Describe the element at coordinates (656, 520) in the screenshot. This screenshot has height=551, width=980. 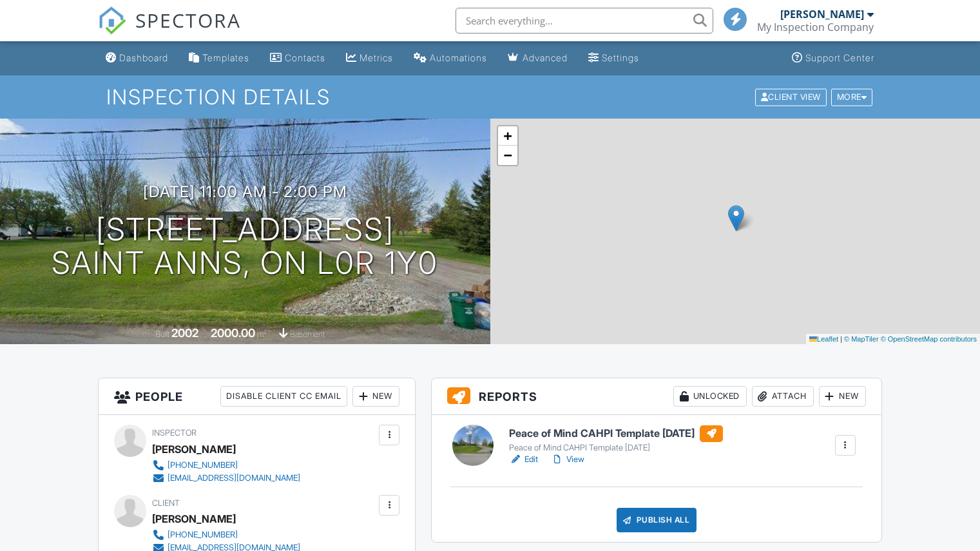
I see `div: Publish All` at that location.